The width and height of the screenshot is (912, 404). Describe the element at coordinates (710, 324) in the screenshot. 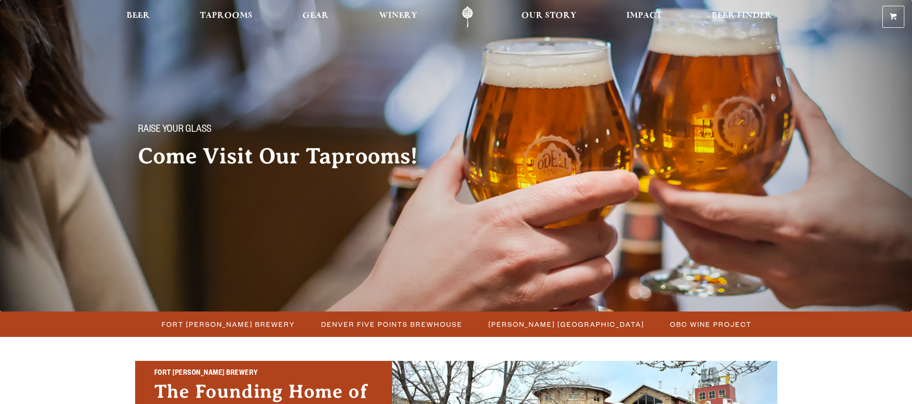

I see `a: OBC Wine Project` at that location.